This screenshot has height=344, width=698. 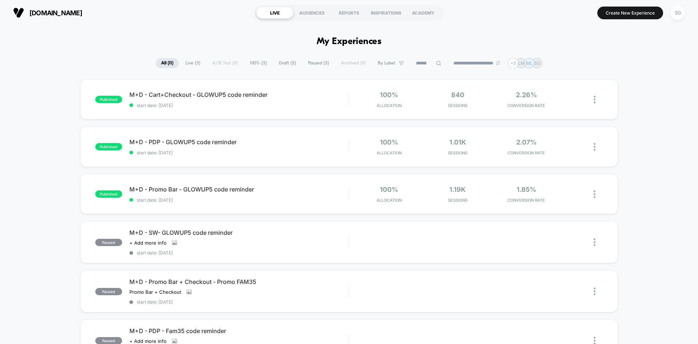 What do you see at coordinates (457, 189) in the screenshot?
I see `span: 1.19k` at bounding box center [457, 189].